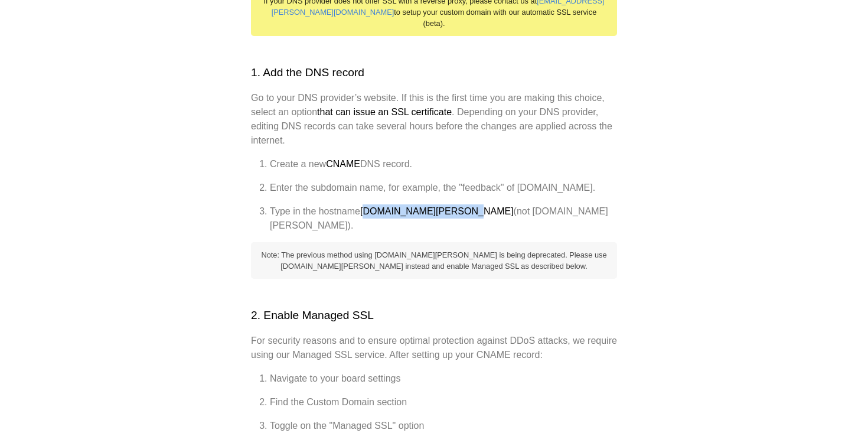  Describe the element at coordinates (434, 119) in the screenshot. I see `p: Go to your DNS provider’s website. If this is the first time you are making this choice, select a...` at that location.